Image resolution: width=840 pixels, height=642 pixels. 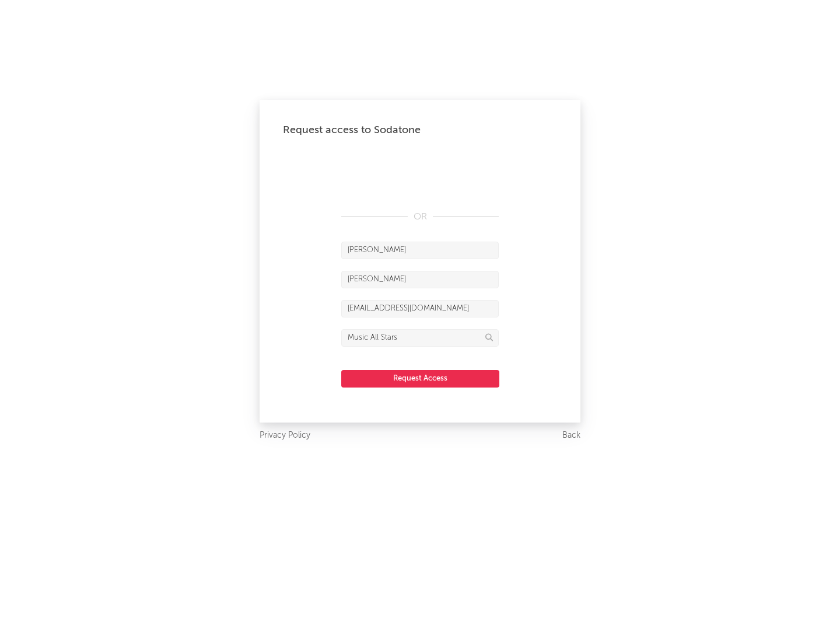 I want to click on div: Request access to Sodatone, so click(x=420, y=130).